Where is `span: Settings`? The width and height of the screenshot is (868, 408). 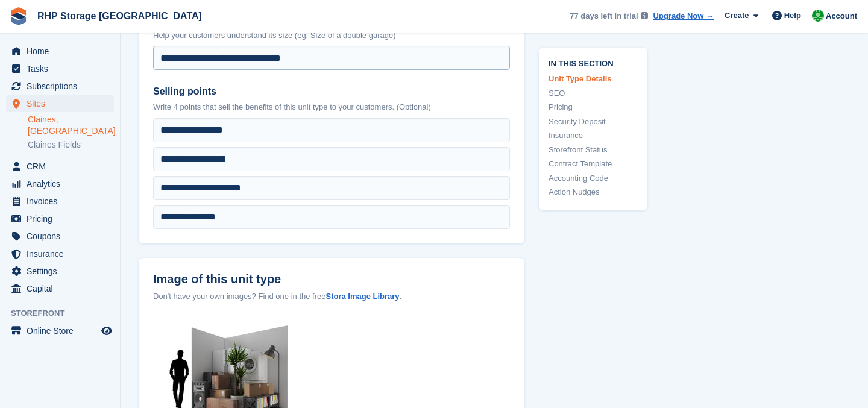
span: Settings is located at coordinates (63, 271).